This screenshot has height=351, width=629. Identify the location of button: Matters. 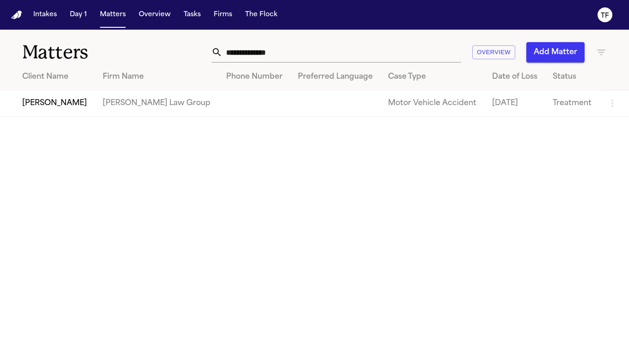
(113, 15).